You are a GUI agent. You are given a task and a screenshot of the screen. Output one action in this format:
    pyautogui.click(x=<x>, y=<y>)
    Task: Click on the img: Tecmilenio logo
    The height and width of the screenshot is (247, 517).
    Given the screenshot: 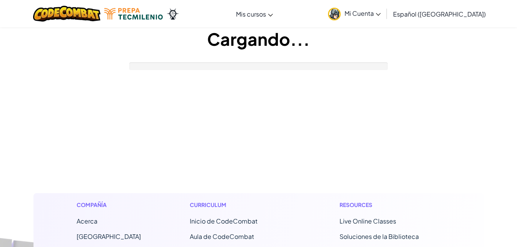 What is the action you would take?
    pyautogui.click(x=134, y=14)
    